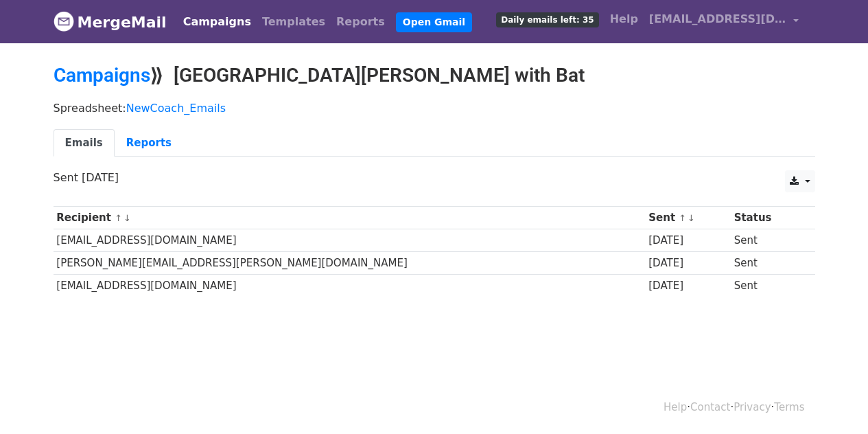 Image resolution: width=868 pixels, height=434 pixels. Describe the element at coordinates (434, 108) in the screenshot. I see `p: Spreadsheet:` at that location.